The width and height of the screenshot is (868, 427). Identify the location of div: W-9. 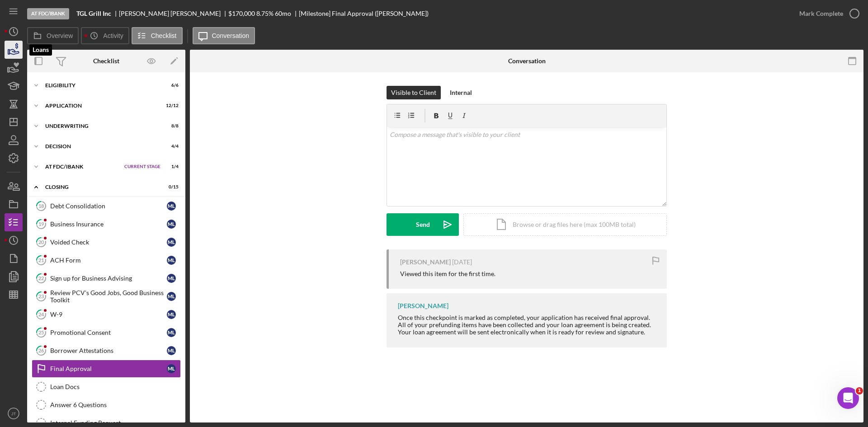
(109, 315).